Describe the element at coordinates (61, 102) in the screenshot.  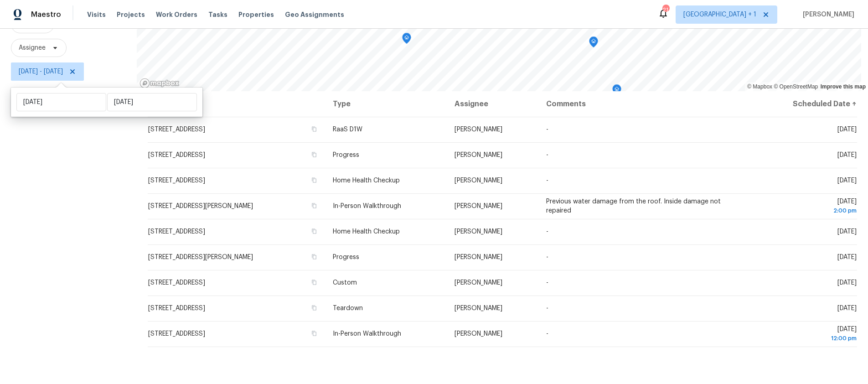
I see `input: Start date` at that location.